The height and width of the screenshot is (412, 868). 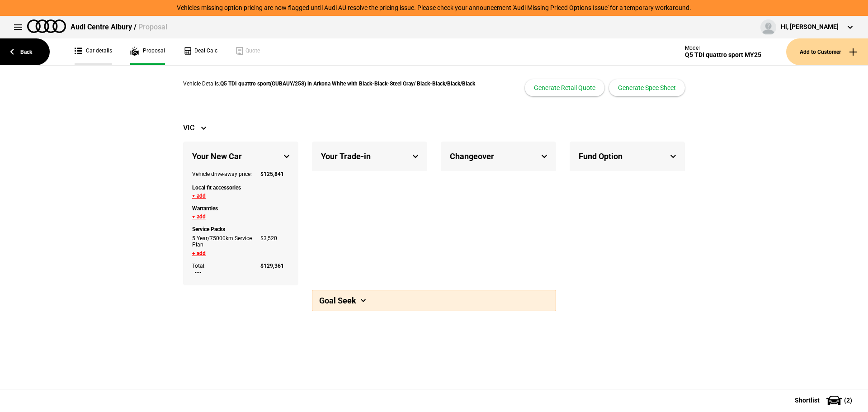 What do you see at coordinates (226, 266) in the screenshot?
I see `div: Total:` at bounding box center [226, 266].